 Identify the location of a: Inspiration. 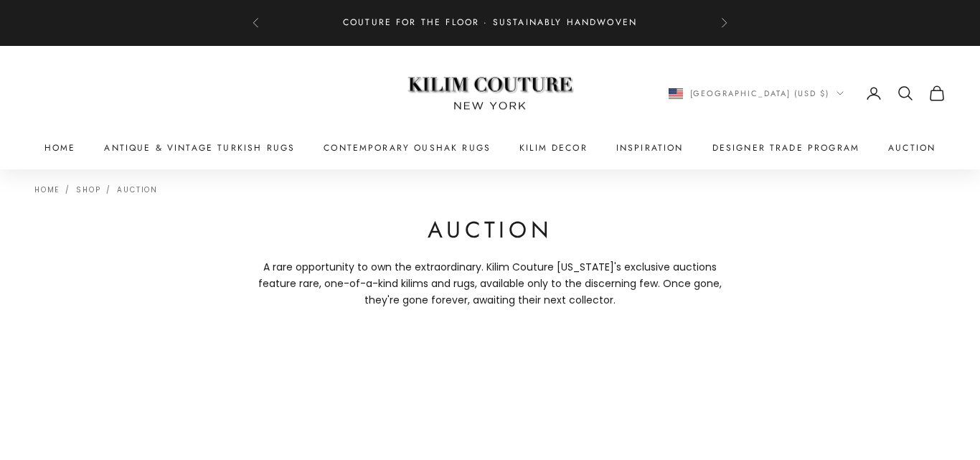
(650, 147).